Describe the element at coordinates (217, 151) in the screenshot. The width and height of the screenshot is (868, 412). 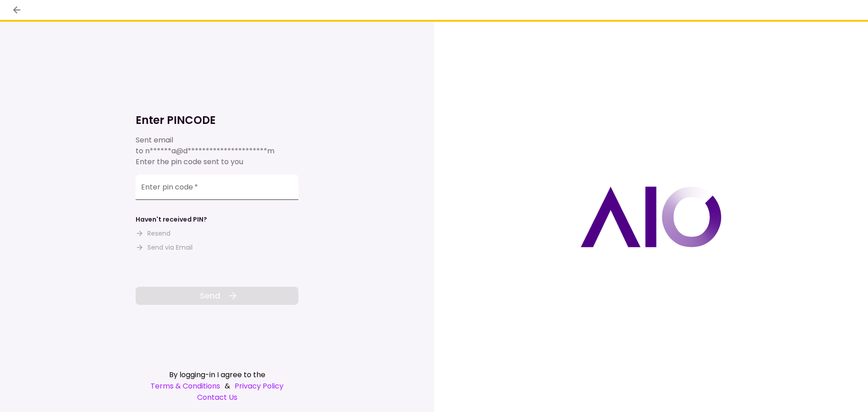
I see `div: Sent email to Enter the pin code sent to you` at that location.